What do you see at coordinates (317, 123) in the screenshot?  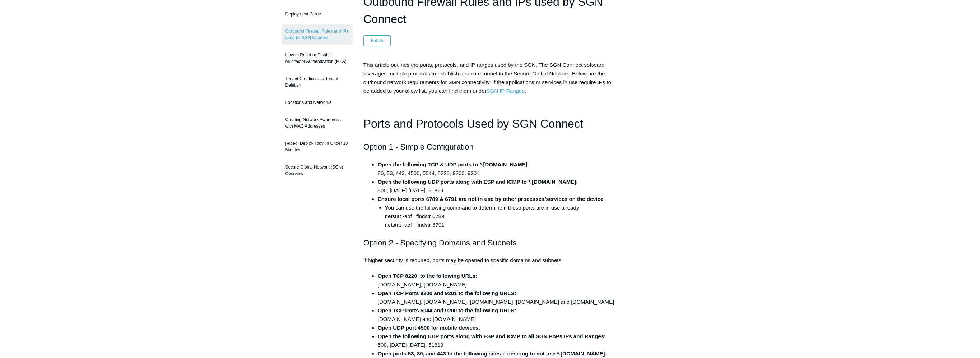 I see `a: Creating Network Awareness with MAC Addresses` at bounding box center [317, 123].